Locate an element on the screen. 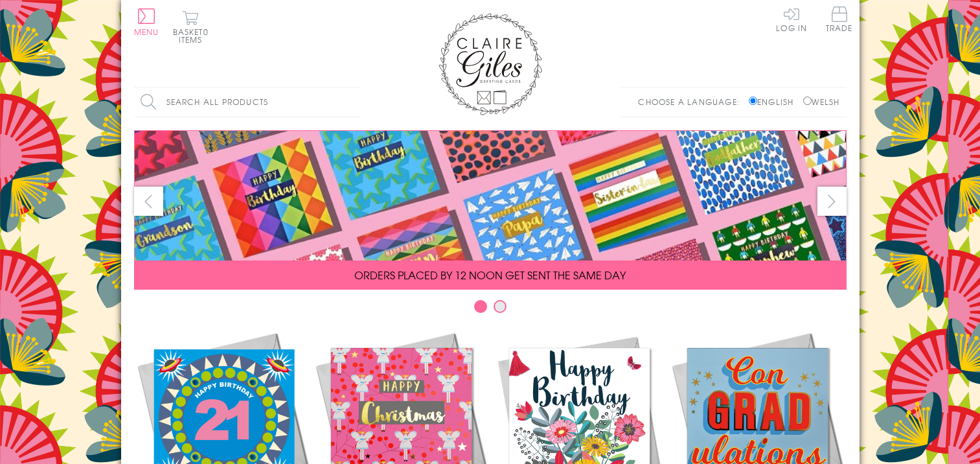  button: Menu is located at coordinates (147, 22).